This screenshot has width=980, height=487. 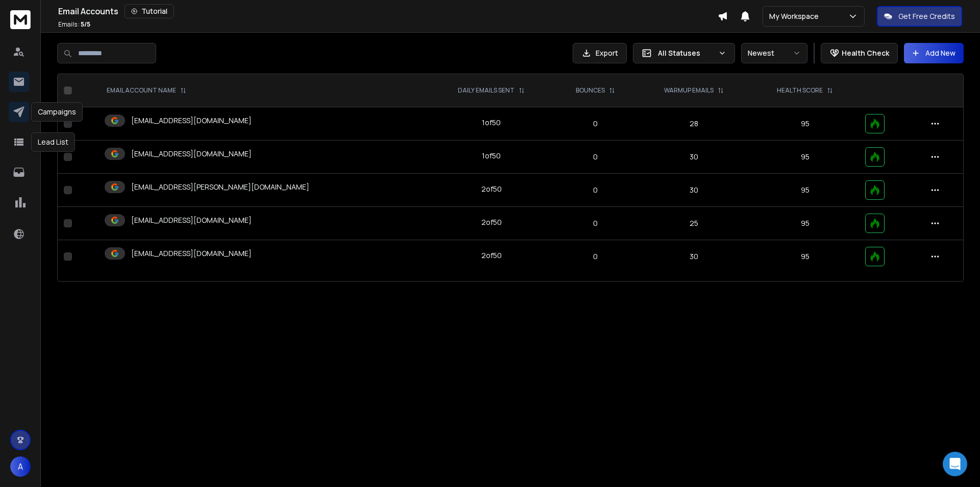 I want to click on button: A, so click(x=21, y=466).